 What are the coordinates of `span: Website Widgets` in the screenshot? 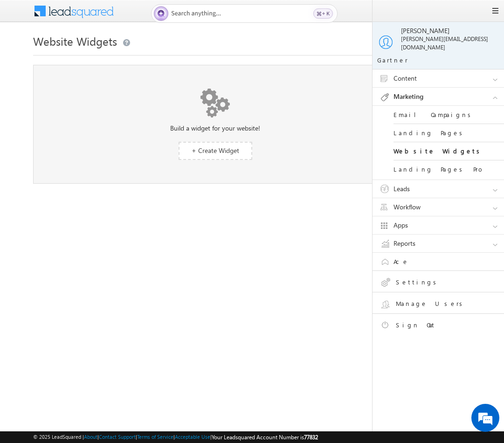 It's located at (75, 41).